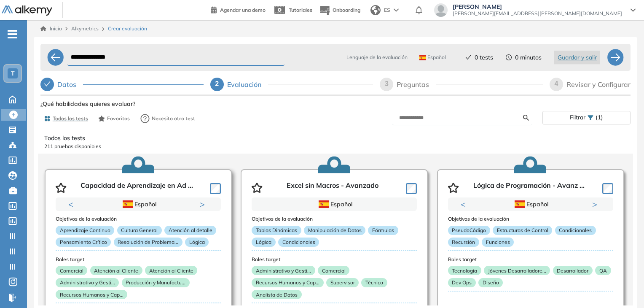 This screenshot has width=644, height=308. Describe the element at coordinates (556, 84) in the screenshot. I see `span: 4` at that location.